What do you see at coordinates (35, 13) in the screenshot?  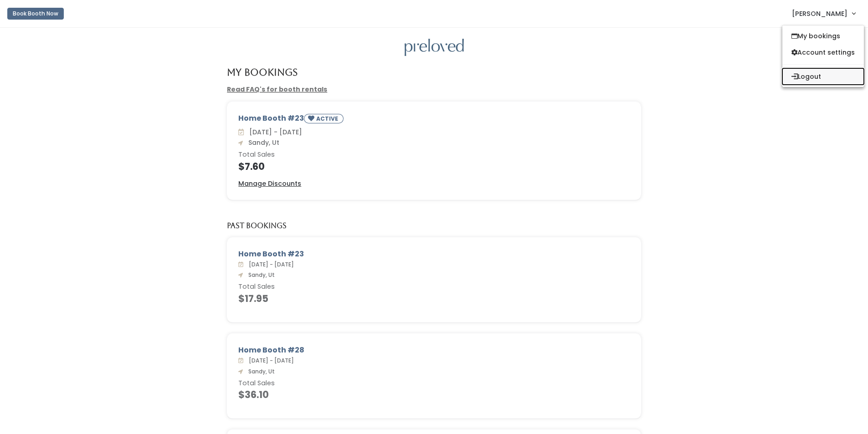 I see `a: Book Booth Now` at bounding box center [35, 13].